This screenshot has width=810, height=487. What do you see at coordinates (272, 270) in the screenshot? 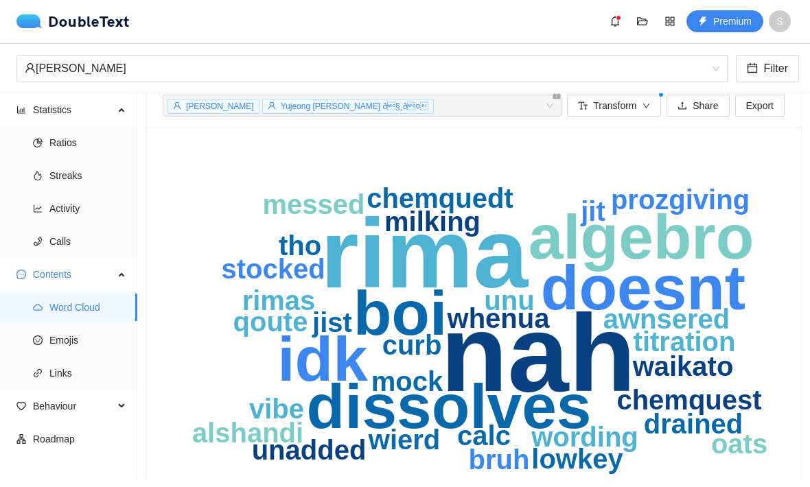
I see `text: stocked` at bounding box center [272, 270].